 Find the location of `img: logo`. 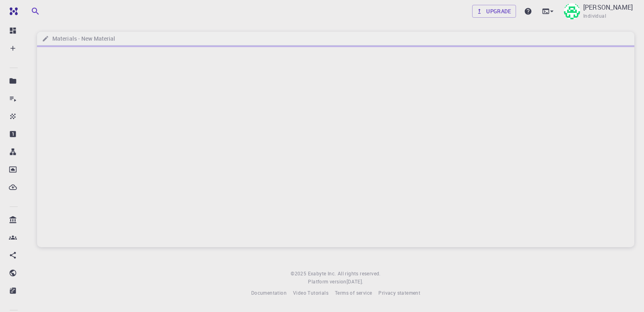

img: logo is located at coordinates (12, 11).